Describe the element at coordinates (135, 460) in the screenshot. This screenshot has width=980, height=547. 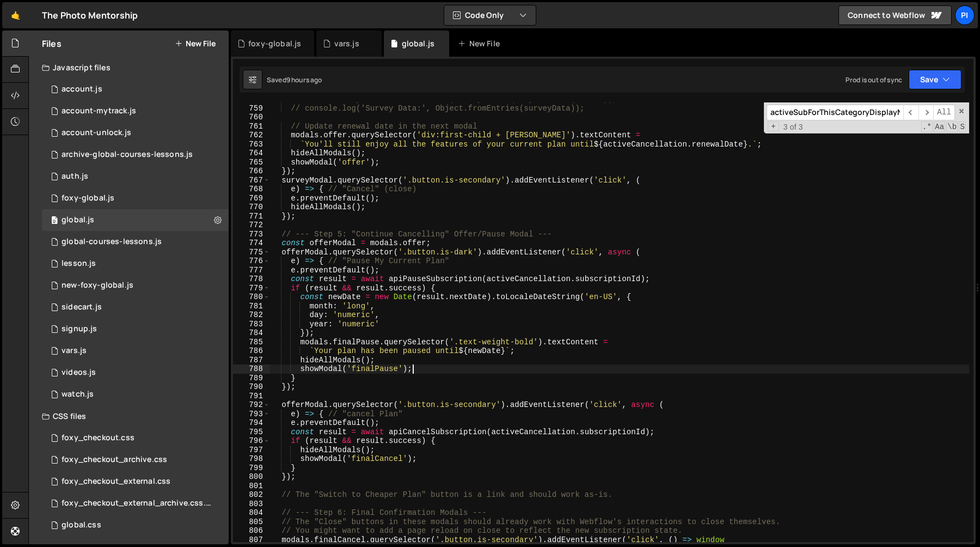
I see `div: 13533/44030.css` at that location.